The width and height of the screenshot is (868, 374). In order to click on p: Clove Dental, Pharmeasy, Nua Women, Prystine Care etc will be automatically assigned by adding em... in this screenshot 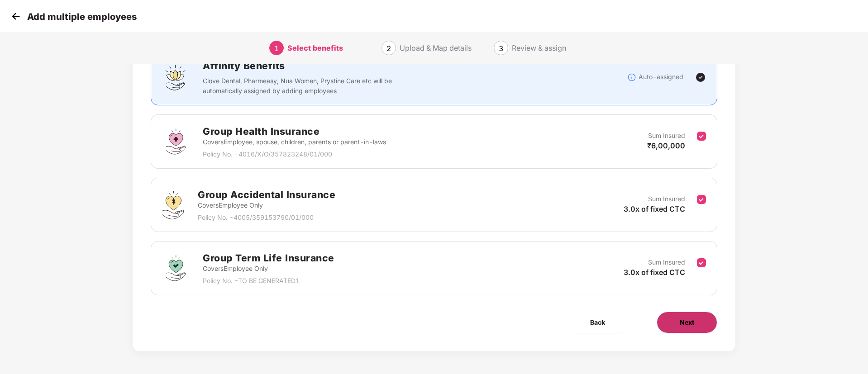, I will do `click(300, 86)`.